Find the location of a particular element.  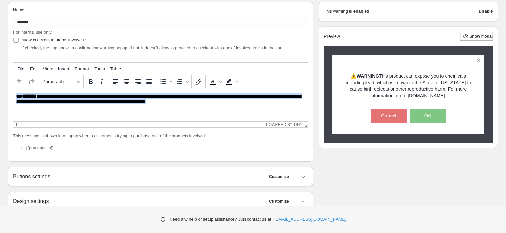

button: Insert/edit link is located at coordinates (198, 81).